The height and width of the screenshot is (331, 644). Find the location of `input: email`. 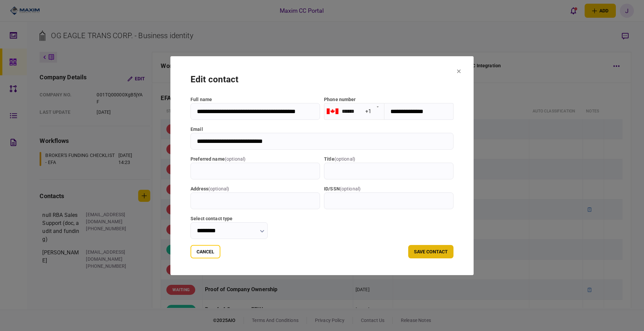

input: email is located at coordinates (322, 141).